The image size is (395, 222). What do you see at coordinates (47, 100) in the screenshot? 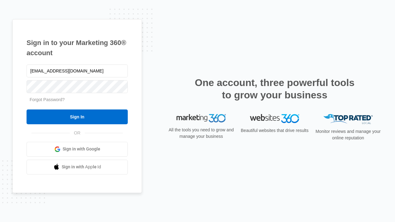
I see `a: Forgot Password?` at bounding box center [47, 100].